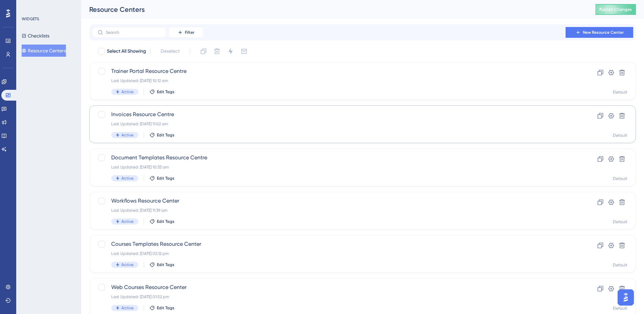  Describe the element at coordinates (170, 51) in the screenshot. I see `span: Deselect` at that location.